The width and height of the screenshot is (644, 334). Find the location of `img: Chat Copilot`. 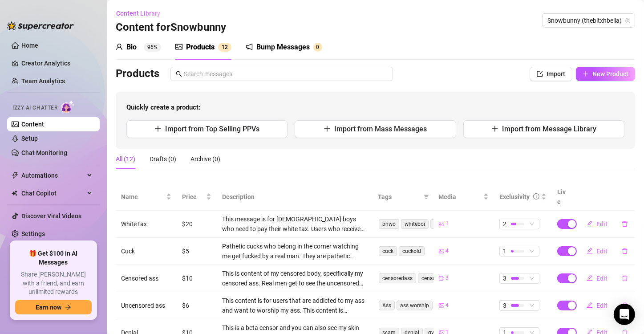

img: Chat Copilot is located at coordinates (14, 194).